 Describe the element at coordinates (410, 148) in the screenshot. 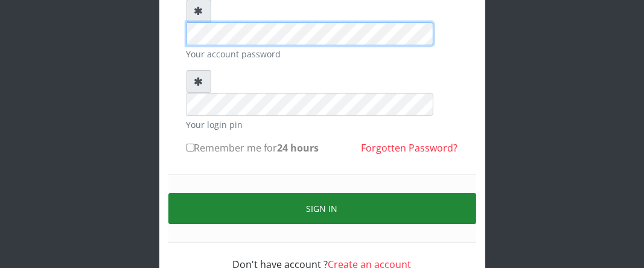

I see `a: Forgotten Password?` at that location.